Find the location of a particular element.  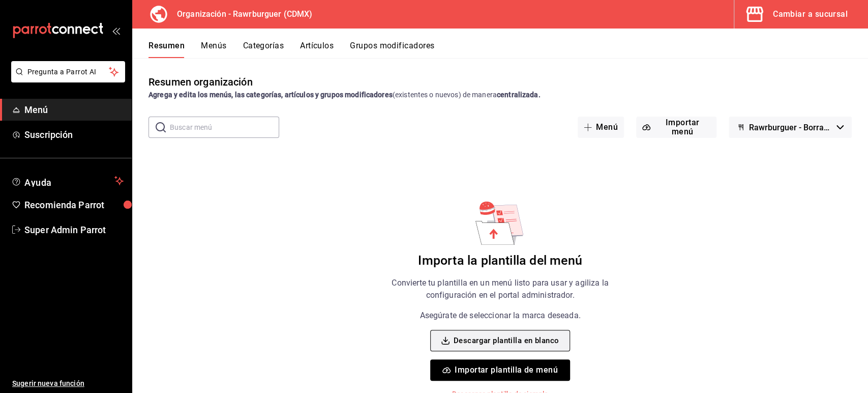

button: Menús is located at coordinates (213, 49).